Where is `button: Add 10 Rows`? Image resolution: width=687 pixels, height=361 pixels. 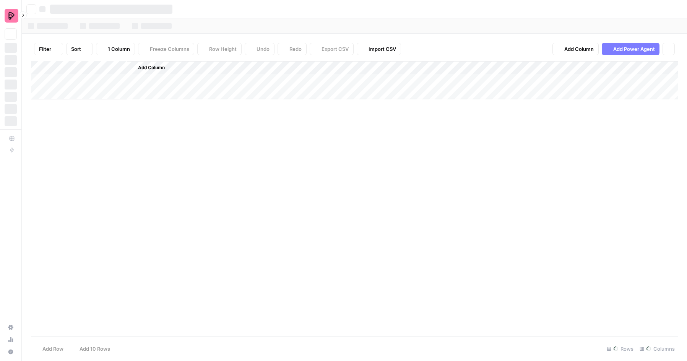 button: Add 10 Rows is located at coordinates (91, 349).